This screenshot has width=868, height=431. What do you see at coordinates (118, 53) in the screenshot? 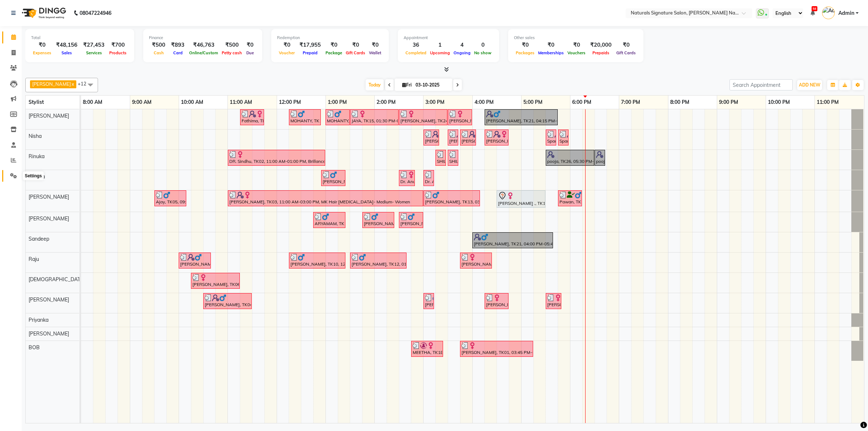
I see `span: Products` at bounding box center [118, 53].